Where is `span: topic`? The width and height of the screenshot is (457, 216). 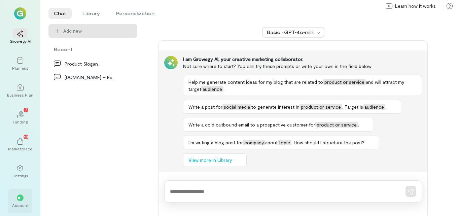 span: topic is located at coordinates (284, 142).